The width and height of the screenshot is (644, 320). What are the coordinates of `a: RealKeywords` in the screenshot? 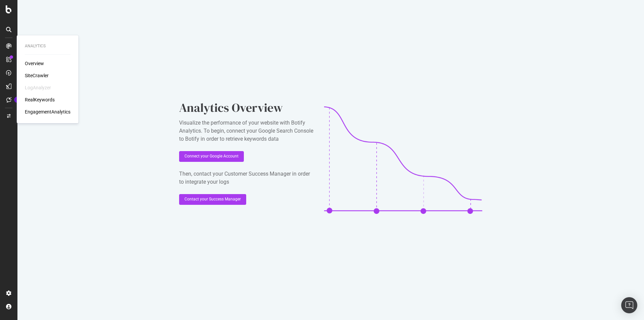 It's located at (39, 100).